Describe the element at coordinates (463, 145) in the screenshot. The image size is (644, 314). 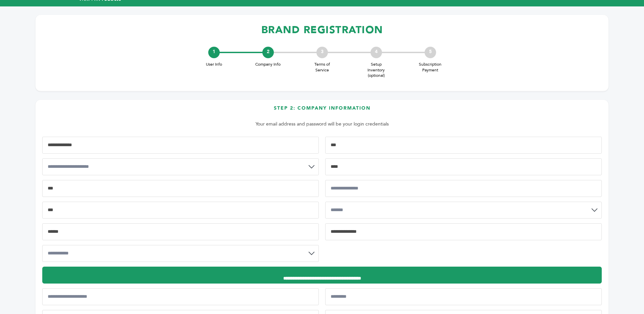
I see `input: Business Tax ID/EIN*` at that location.